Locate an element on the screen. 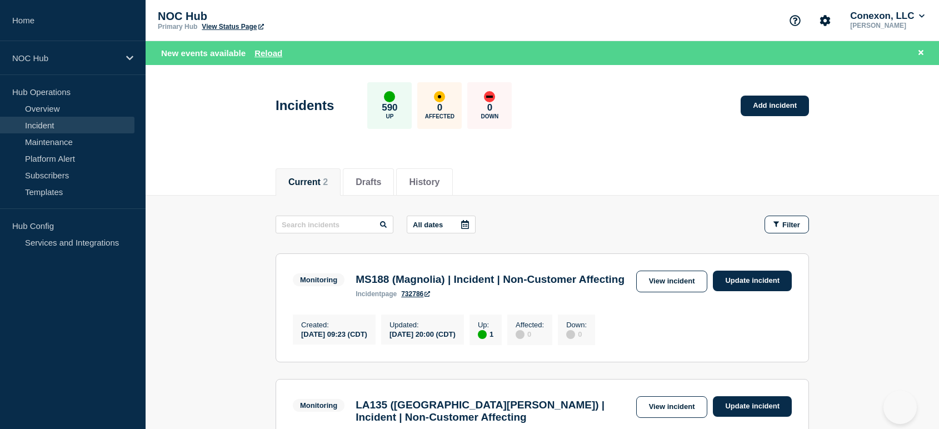 This screenshot has width=939, height=429. button: Support is located at coordinates (795, 21).